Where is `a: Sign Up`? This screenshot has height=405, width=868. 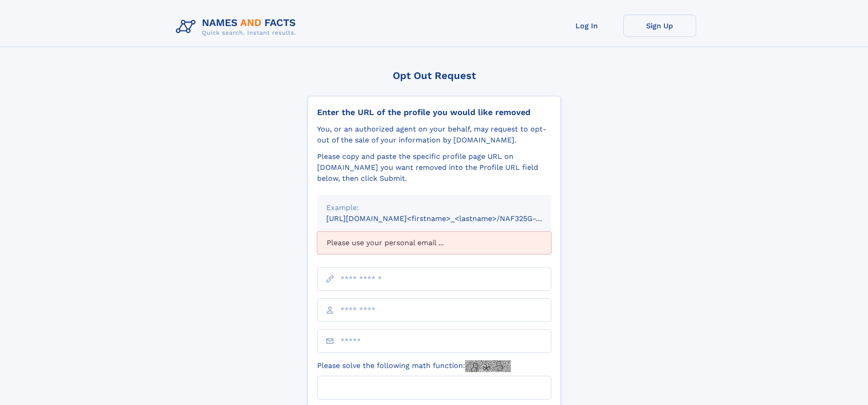 a: Sign Up is located at coordinates (660, 25).